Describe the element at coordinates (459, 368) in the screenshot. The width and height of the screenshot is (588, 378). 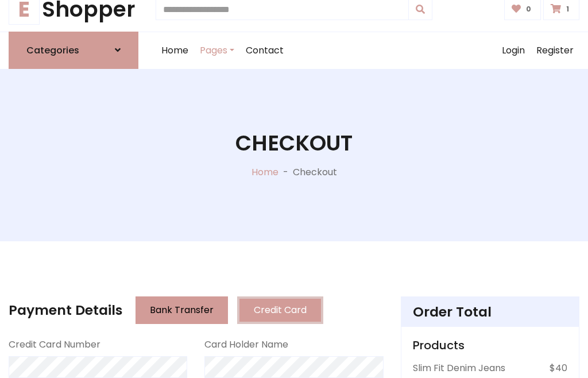
I see `p: Slim Fit Denim Jeans` at that location.